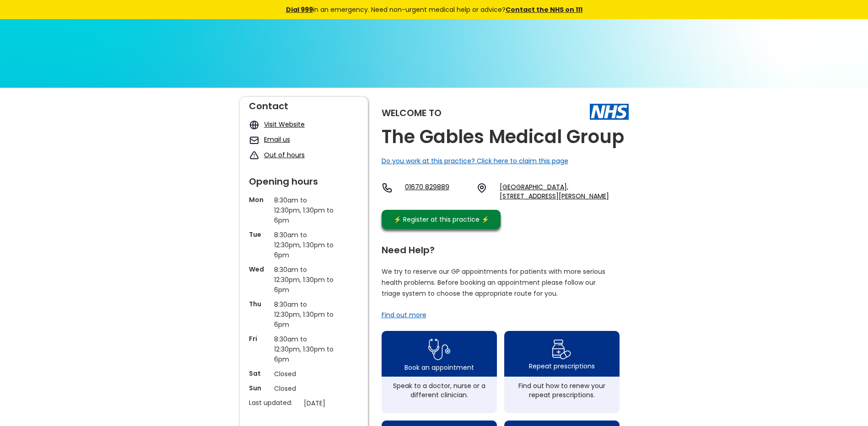  Describe the element at coordinates (404, 315) in the screenshot. I see `a: Find out more` at that location.